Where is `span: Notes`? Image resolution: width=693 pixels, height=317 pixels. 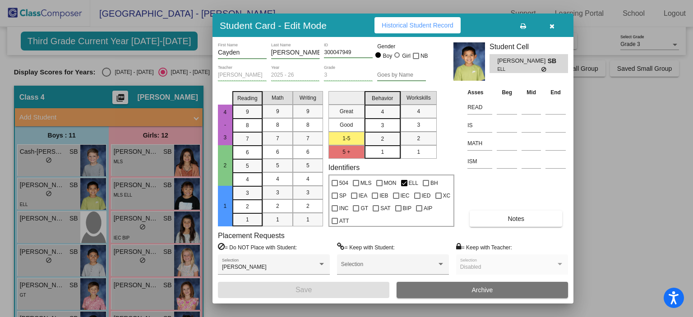 span: Notes is located at coordinates (516, 219).